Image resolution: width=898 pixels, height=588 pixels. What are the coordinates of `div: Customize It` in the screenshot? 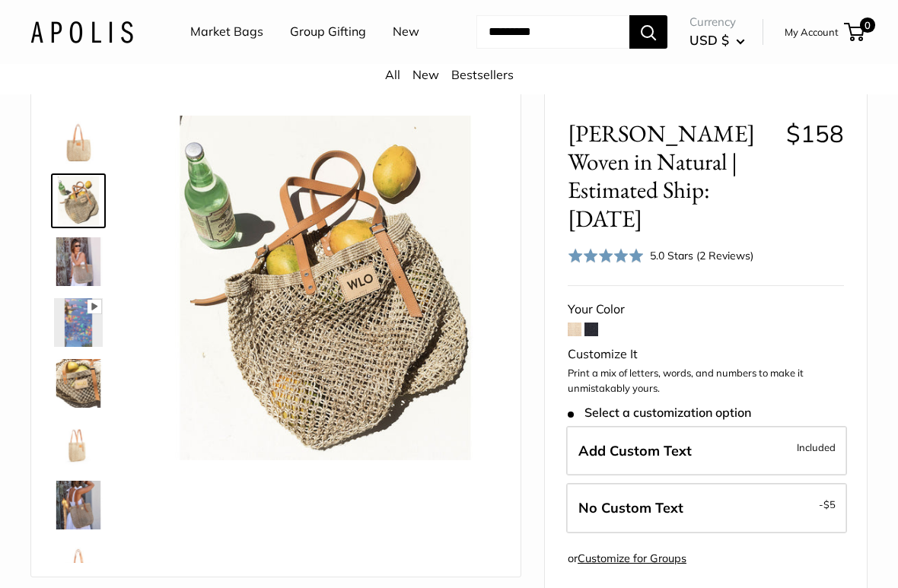 It's located at (705, 354).